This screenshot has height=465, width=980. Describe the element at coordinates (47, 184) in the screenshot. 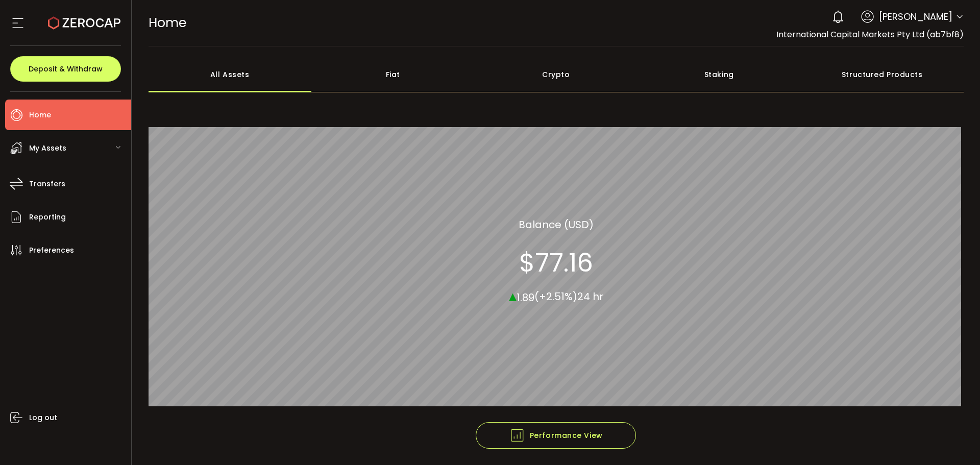

I see `span: Transfers` at that location.